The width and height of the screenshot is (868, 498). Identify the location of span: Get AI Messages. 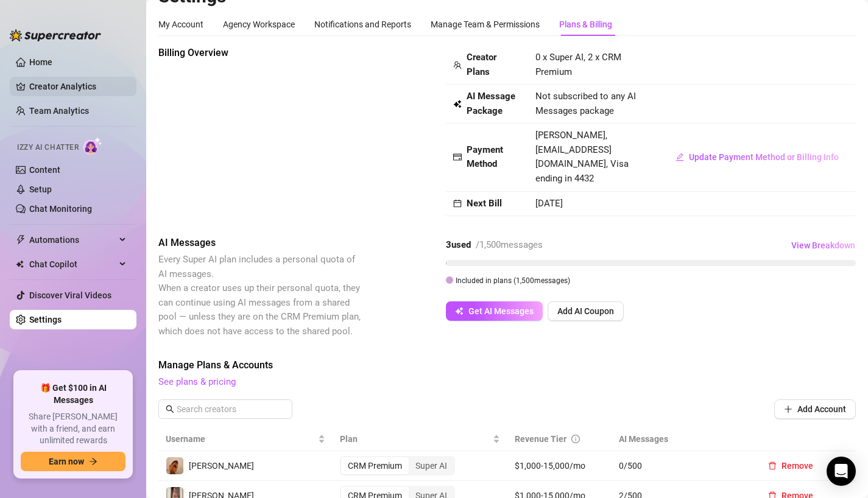
(500, 311).